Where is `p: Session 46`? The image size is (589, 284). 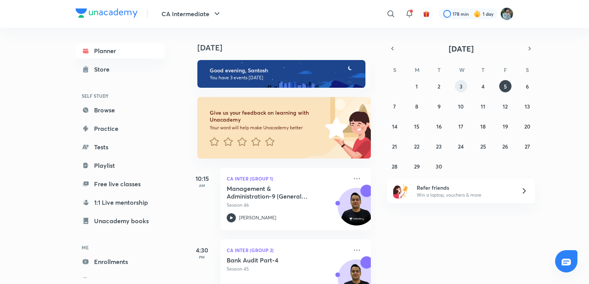 p: Session 46 is located at coordinates (287, 205).